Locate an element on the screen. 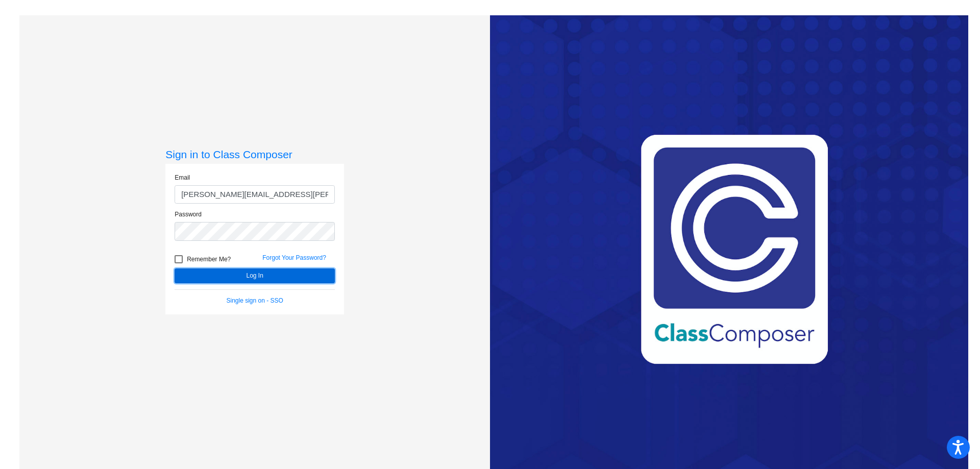  label: Password is located at coordinates (188, 214).